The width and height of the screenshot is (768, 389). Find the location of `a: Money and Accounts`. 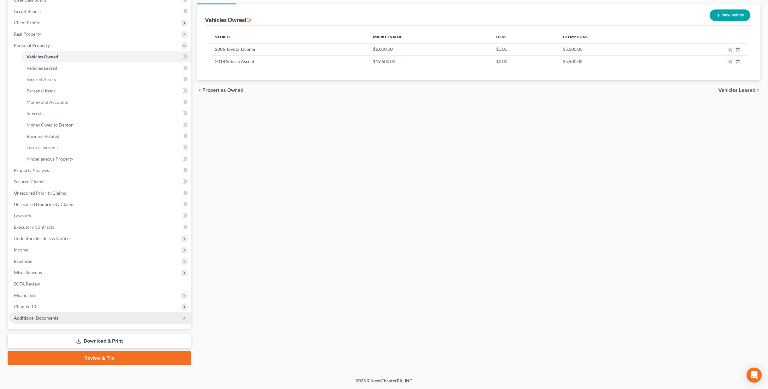

a: Money and Accounts is located at coordinates (106, 102).